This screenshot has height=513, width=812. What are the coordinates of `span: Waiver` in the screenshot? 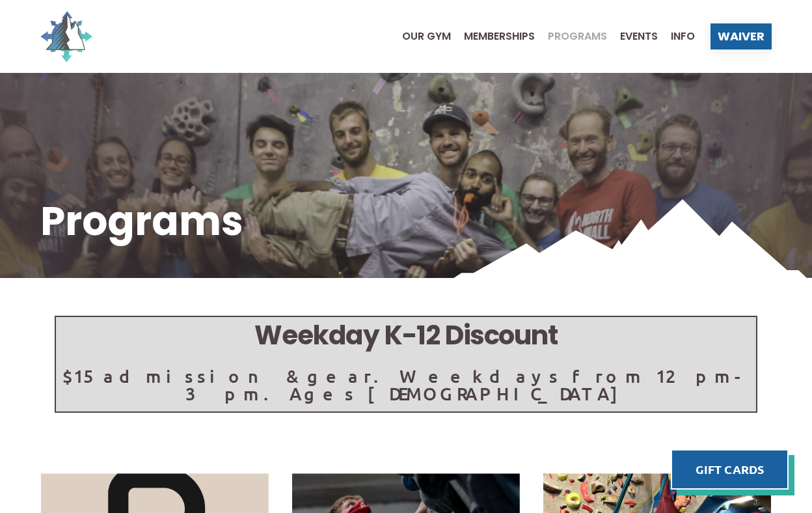 It's located at (741, 37).